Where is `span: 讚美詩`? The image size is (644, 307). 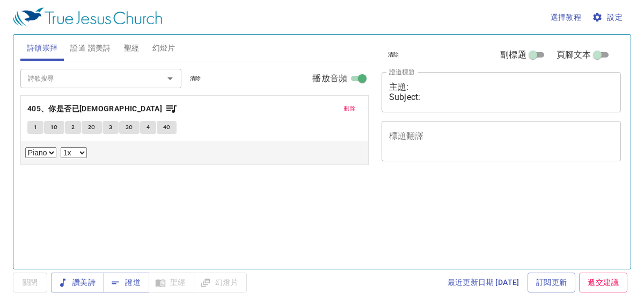 span: 讚美詩 is located at coordinates (77, 283).